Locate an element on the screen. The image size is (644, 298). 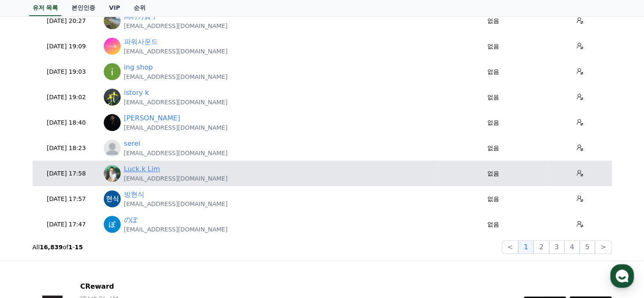
a: serei is located at coordinates (132, 144).